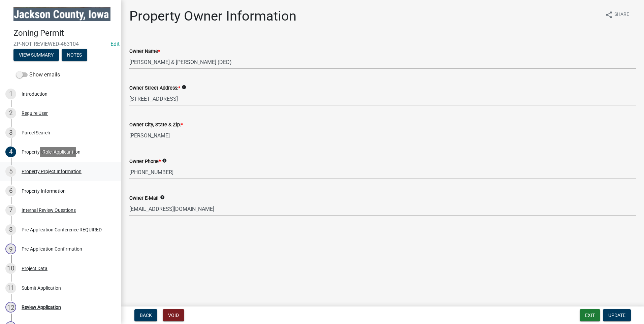 The image size is (644, 324). I want to click on button: Exit, so click(589, 315).